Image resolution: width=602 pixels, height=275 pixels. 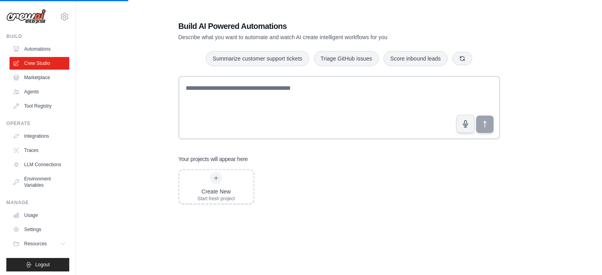 What do you see at coordinates (39, 92) in the screenshot?
I see `a: Agents` at bounding box center [39, 92].